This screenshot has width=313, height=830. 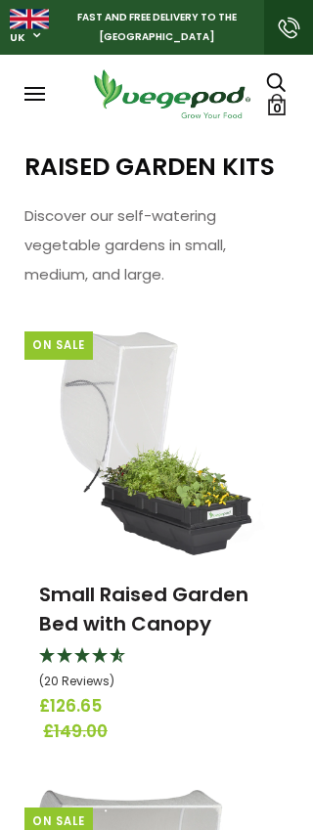 What do you see at coordinates (18, 37) in the screenshot?
I see `a: UK` at bounding box center [18, 37].